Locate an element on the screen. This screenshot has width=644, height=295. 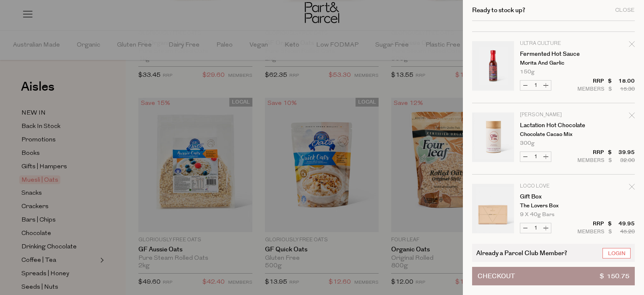
p: Chocolate Cacao Mix is located at coordinates (552, 134).